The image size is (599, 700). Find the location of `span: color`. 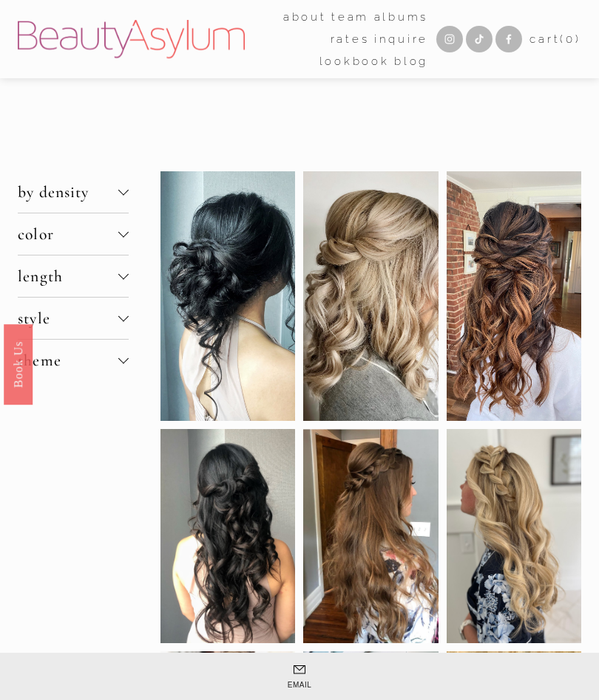

span: color is located at coordinates (68, 234).